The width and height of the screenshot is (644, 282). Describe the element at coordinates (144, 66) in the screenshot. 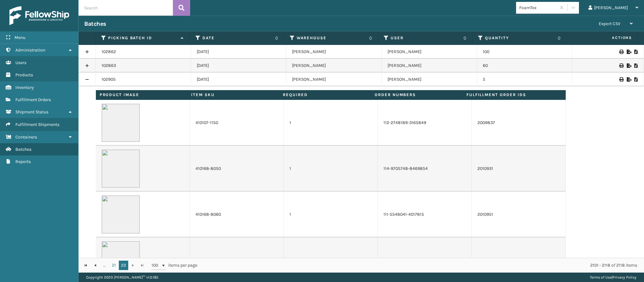

I see `td: 102863` at that location.